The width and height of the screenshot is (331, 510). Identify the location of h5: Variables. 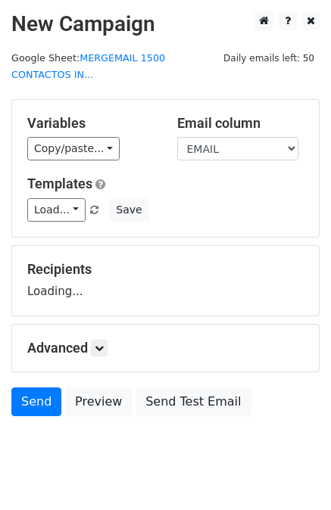
(91, 123).